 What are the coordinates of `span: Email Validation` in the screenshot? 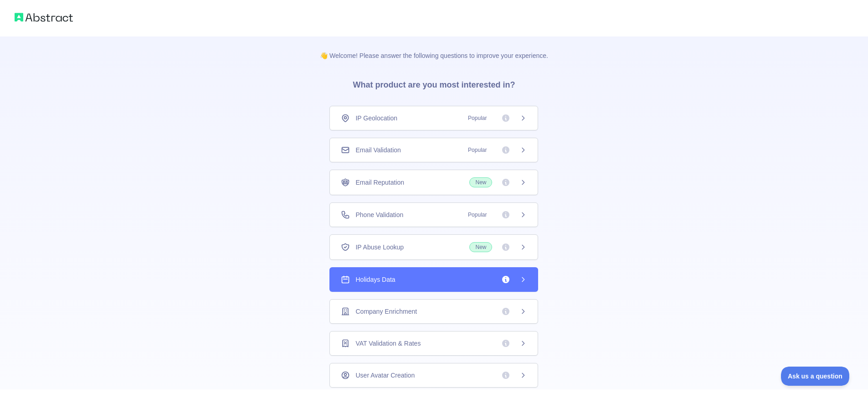 It's located at (378, 150).